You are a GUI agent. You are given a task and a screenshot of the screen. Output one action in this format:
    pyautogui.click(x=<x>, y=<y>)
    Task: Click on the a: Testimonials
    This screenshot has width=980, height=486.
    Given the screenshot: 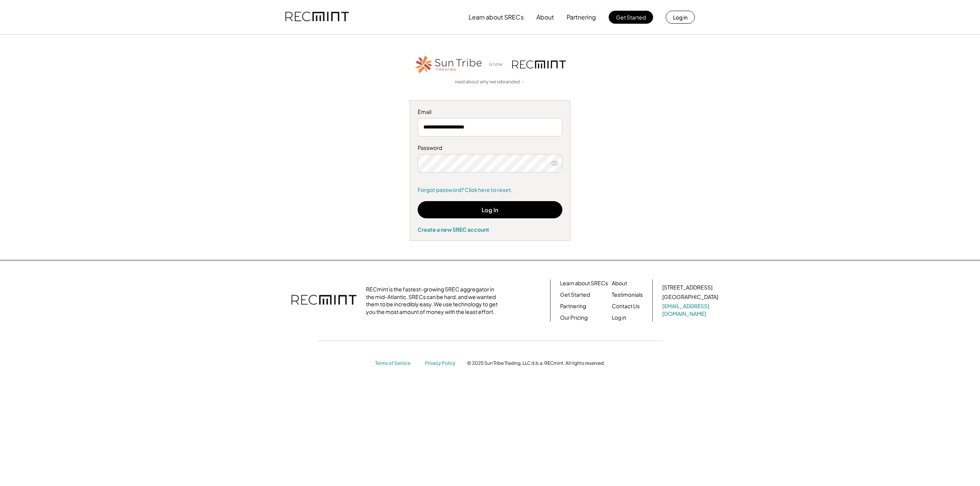 What is the action you would take?
    pyautogui.click(x=627, y=295)
    